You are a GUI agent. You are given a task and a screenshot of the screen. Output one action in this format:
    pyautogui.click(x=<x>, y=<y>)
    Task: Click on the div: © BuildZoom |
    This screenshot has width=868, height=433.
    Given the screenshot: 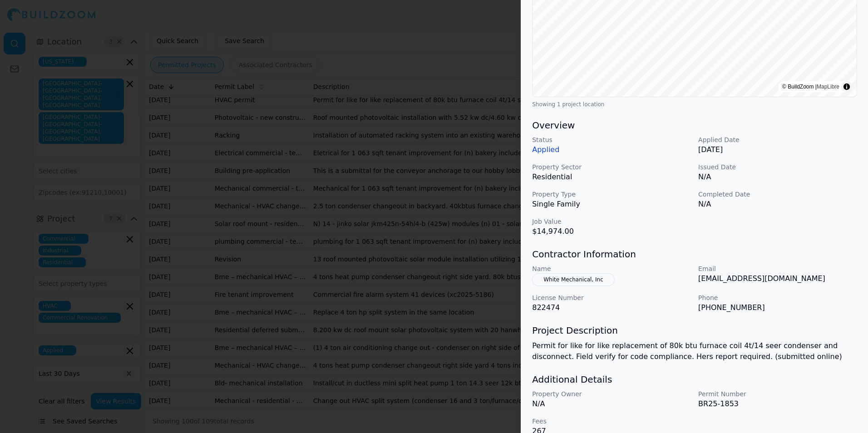 What is the action you would take?
    pyautogui.click(x=811, y=86)
    